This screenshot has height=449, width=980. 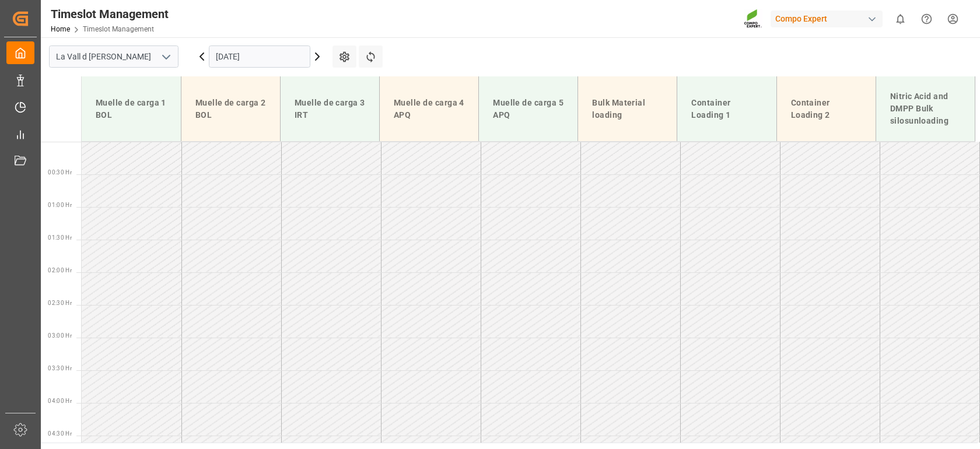 What do you see at coordinates (627, 109) in the screenshot?
I see `div: Bulk Material loading` at bounding box center [627, 109].